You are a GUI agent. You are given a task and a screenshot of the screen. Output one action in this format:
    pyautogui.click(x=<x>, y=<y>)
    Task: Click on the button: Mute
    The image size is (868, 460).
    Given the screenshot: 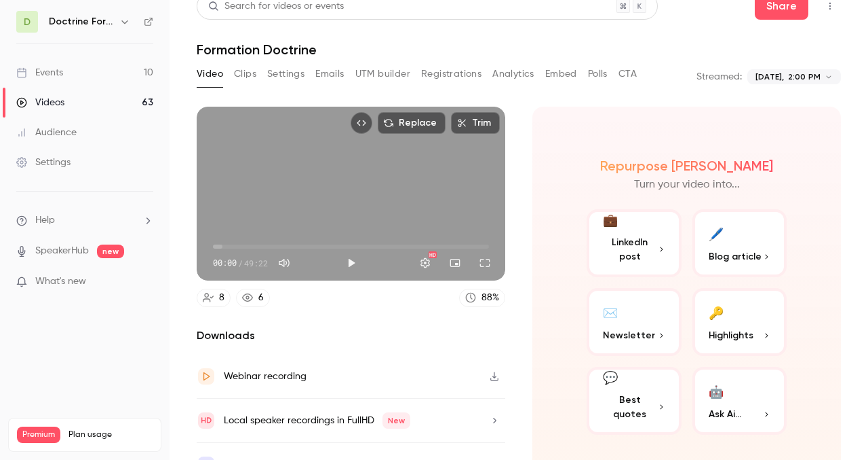 What is the action you would take?
    pyautogui.click(x=284, y=263)
    